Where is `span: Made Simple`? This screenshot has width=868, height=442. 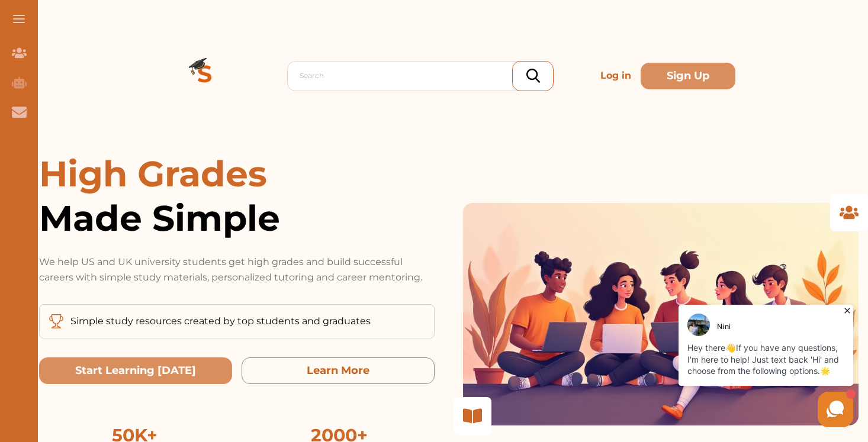
span: Made Simple is located at coordinates (237, 218).